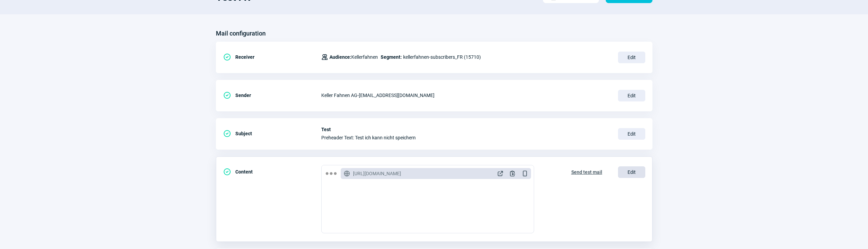 Image resolution: width=868 pixels, height=249 pixels. Describe the element at coordinates (241, 34) in the screenshot. I see `h3: Mail configuration` at that location.